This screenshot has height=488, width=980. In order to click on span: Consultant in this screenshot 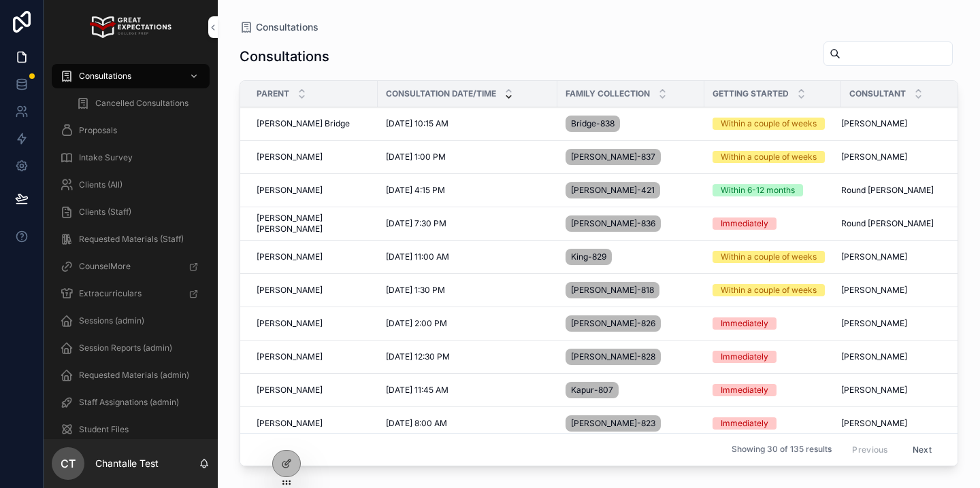, I will do `click(877, 94)`.